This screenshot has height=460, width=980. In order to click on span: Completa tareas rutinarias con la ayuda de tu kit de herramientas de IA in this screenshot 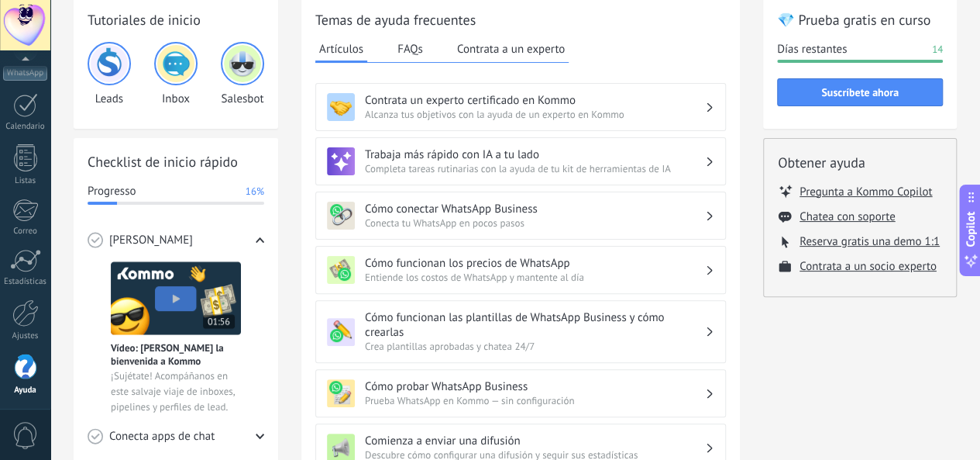, I will do `click(535, 169)`.